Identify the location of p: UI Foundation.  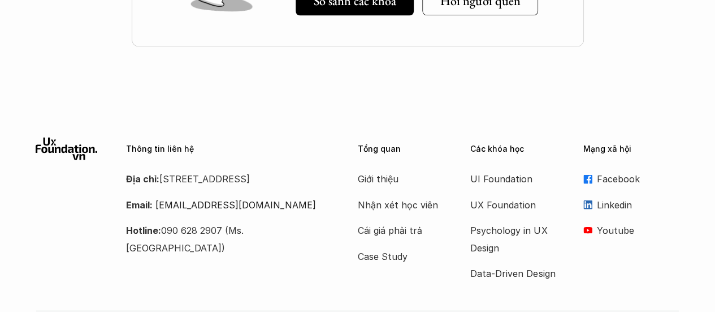
(516, 179).